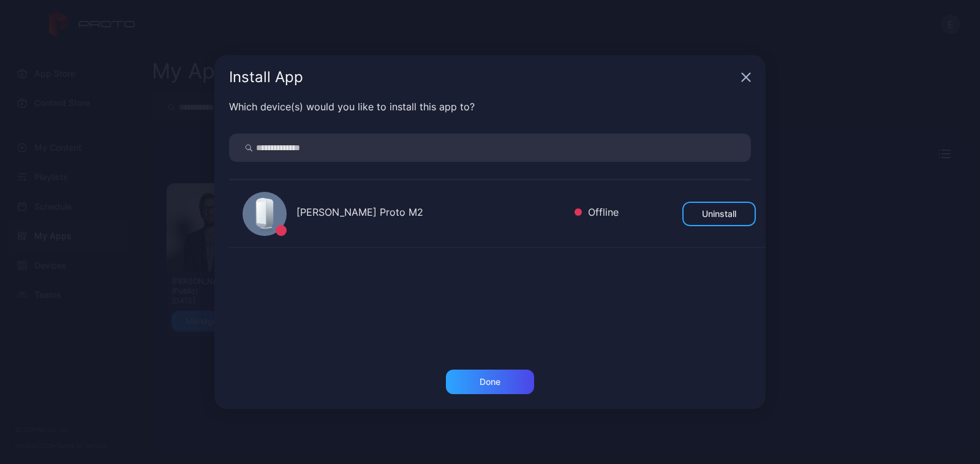 The width and height of the screenshot is (980, 464). What do you see at coordinates (490, 382) in the screenshot?
I see `button: Done` at bounding box center [490, 382].